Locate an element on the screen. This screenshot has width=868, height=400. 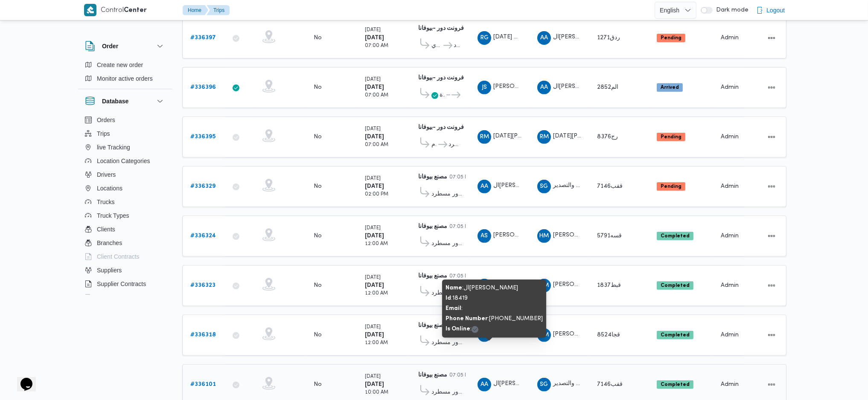
span: live Tracking is located at coordinates (114, 147).